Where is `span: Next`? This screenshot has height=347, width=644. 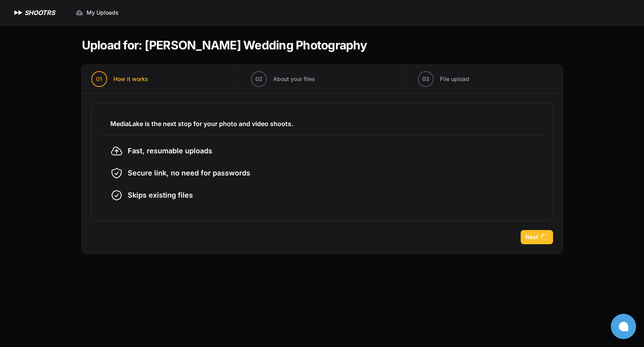 span: Next is located at coordinates (532, 237).